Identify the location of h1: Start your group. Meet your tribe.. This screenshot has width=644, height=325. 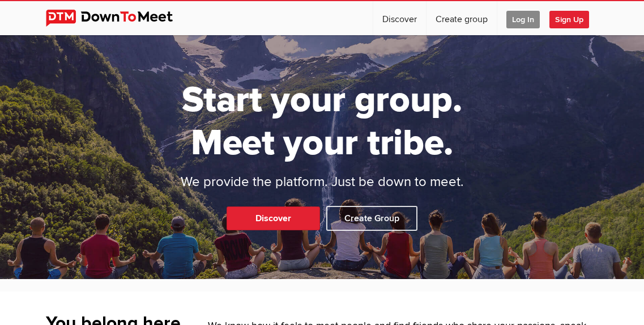
(322, 122).